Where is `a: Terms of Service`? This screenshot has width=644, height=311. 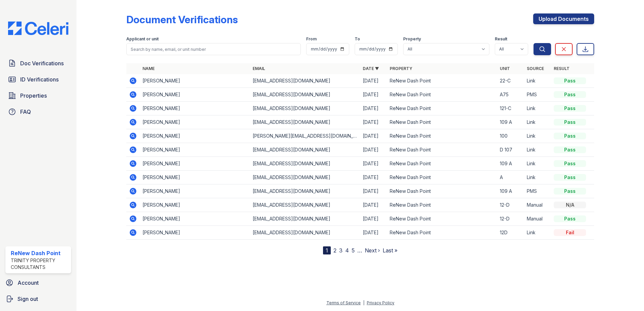 a: Terms of Service is located at coordinates (343, 302).